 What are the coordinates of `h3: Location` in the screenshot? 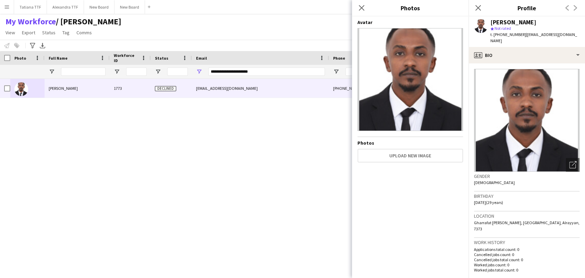 It's located at (527, 216).